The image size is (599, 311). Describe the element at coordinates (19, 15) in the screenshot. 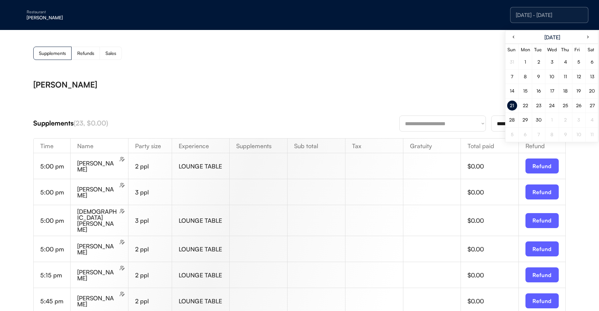

I see `img: yH5BAEAAAAALAAAAAABAAEAAAIBRAA7` at that location.